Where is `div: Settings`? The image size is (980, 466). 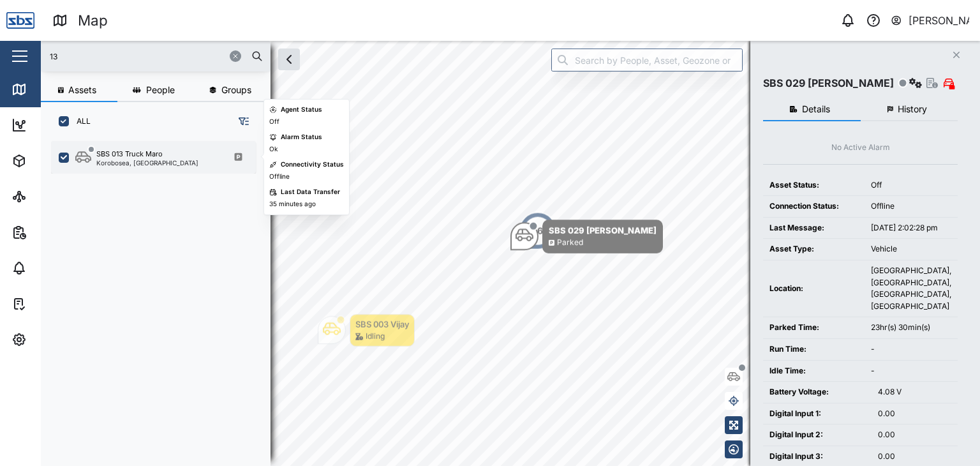 div: Settings is located at coordinates (56, 340).